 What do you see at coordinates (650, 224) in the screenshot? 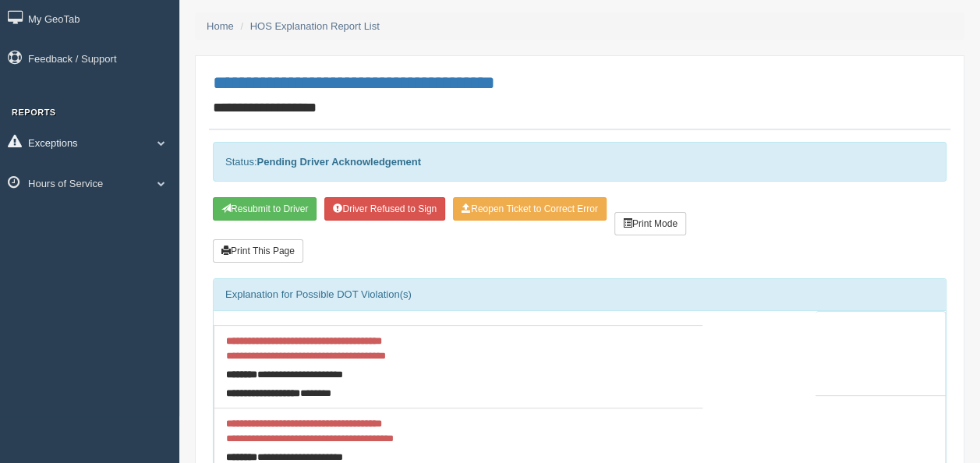
I see `button: Print Mode` at bounding box center [650, 224].